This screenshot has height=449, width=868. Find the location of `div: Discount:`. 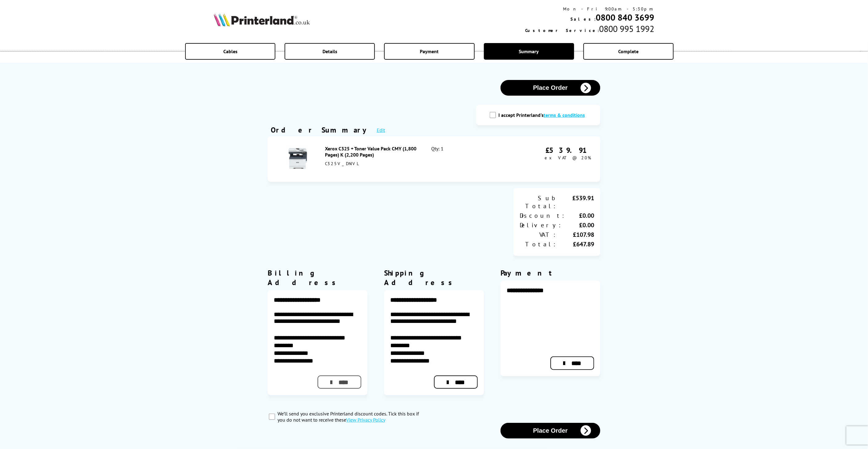

div: Discount: is located at coordinates (542, 216).